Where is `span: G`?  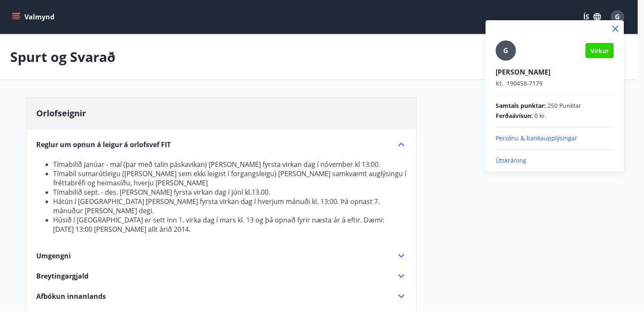 span: G is located at coordinates (506, 51).